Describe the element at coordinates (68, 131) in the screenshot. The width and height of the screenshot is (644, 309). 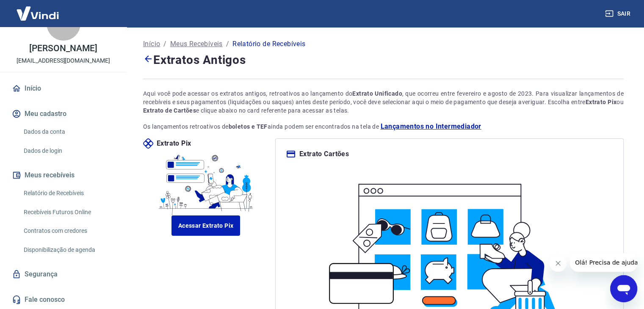
I see `a: Dados da conta` at that location.